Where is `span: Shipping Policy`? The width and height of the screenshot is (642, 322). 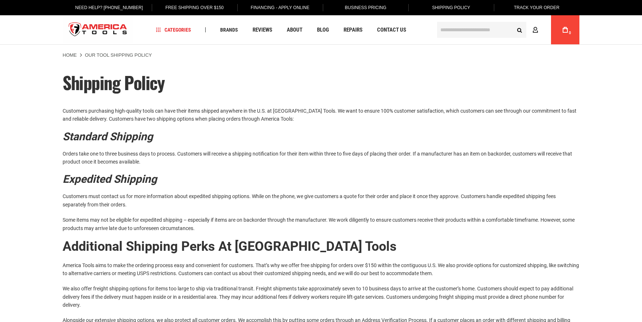 span: Shipping Policy is located at coordinates (451, 8).